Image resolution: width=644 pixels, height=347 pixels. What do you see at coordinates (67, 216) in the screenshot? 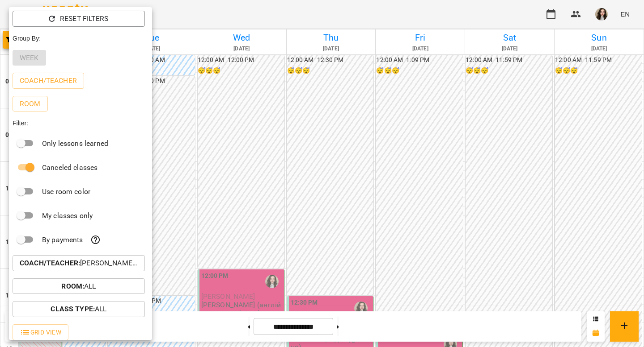
I see `p: My classes only` at bounding box center [67, 216].